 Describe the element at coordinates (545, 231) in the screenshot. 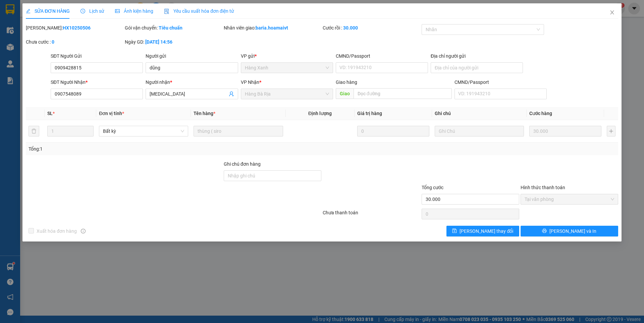

I see `span: printer` at that location.